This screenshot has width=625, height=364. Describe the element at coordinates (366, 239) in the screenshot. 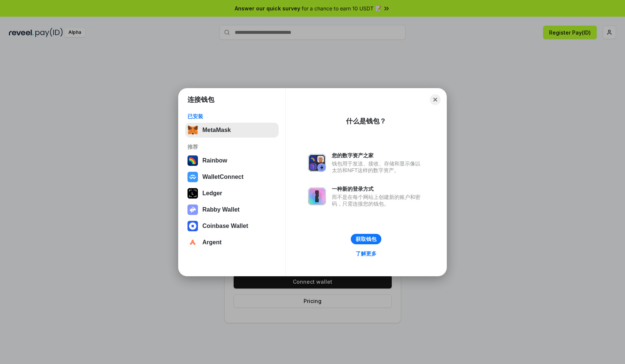

I see `div: 获取钱包` at that location.